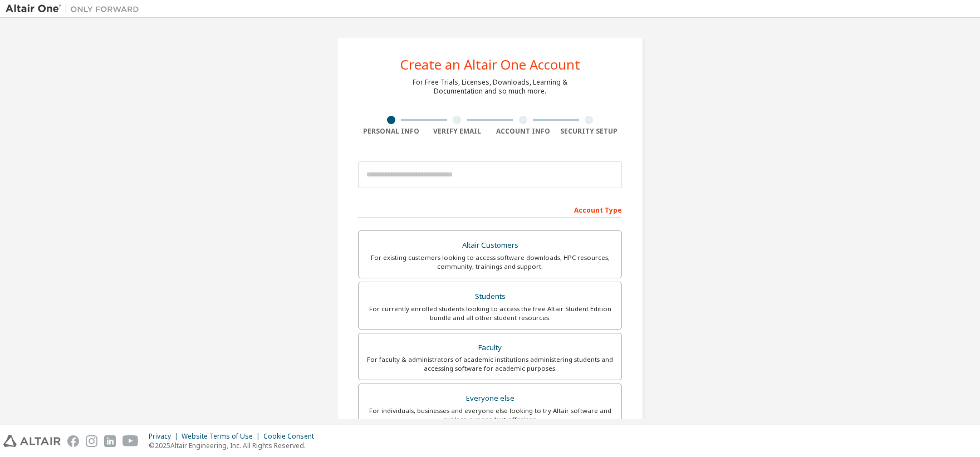 Image resolution: width=980 pixels, height=457 pixels. I want to click on div: Account Info, so click(523, 131).